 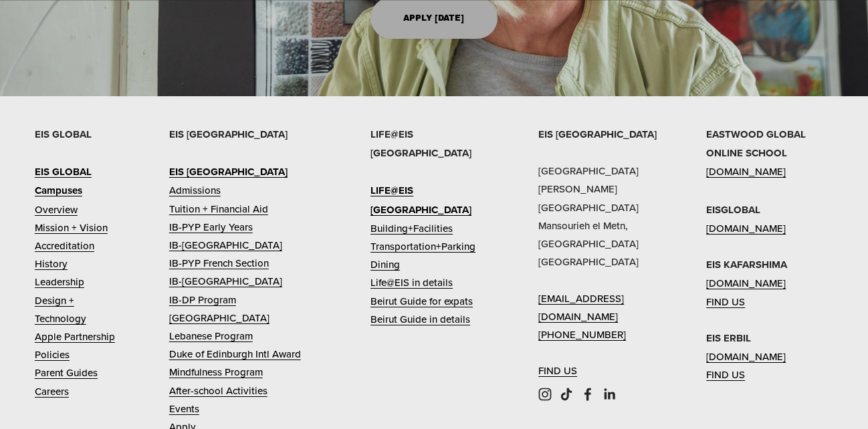 I want to click on a: Transportation+Parking, so click(x=422, y=246).